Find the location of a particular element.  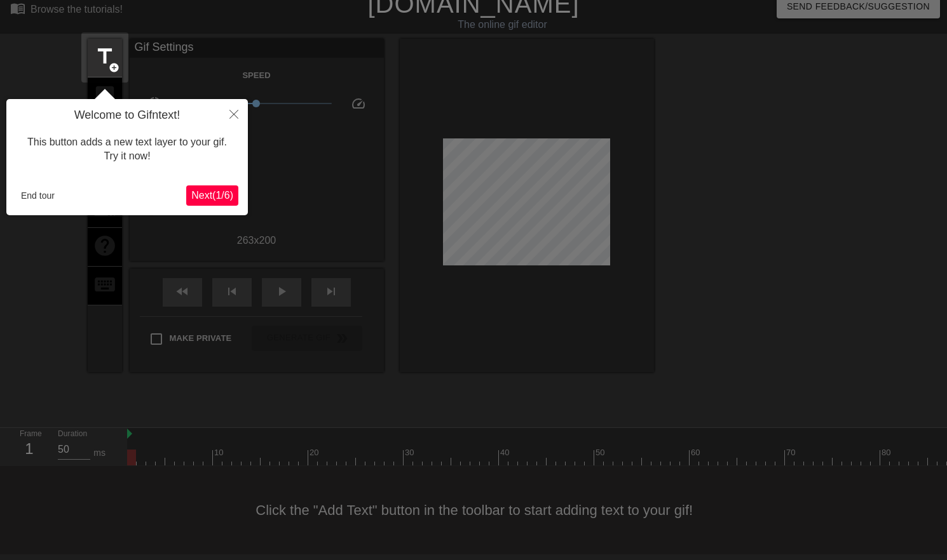

span: Next ( 1 / 6 ) is located at coordinates (212, 195).